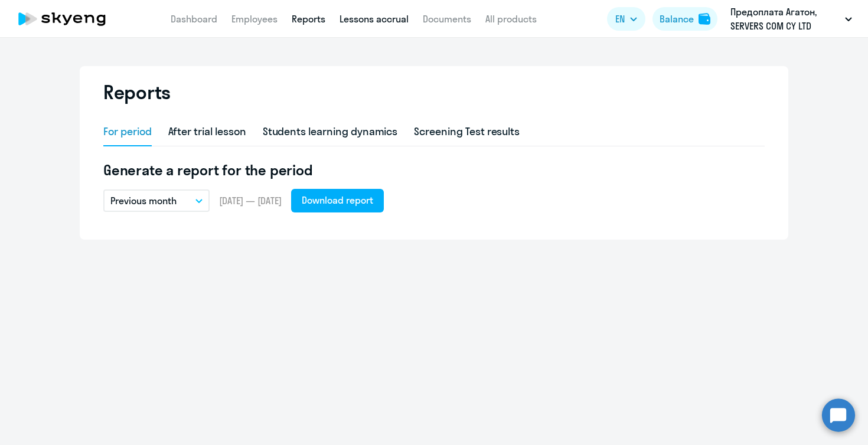 This screenshot has height=445, width=868. What do you see at coordinates (510, 19) in the screenshot?
I see `a: All products` at bounding box center [510, 19].